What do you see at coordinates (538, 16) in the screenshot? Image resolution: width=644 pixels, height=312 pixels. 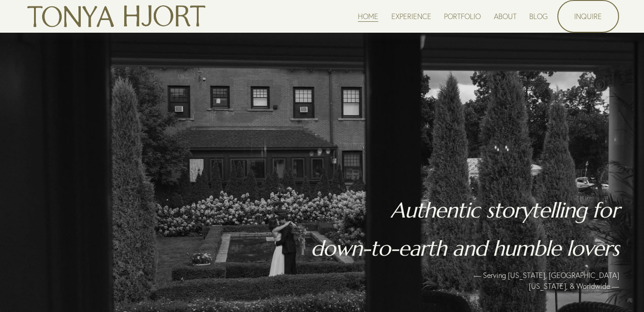 I see `a: BLOG` at bounding box center [538, 16].